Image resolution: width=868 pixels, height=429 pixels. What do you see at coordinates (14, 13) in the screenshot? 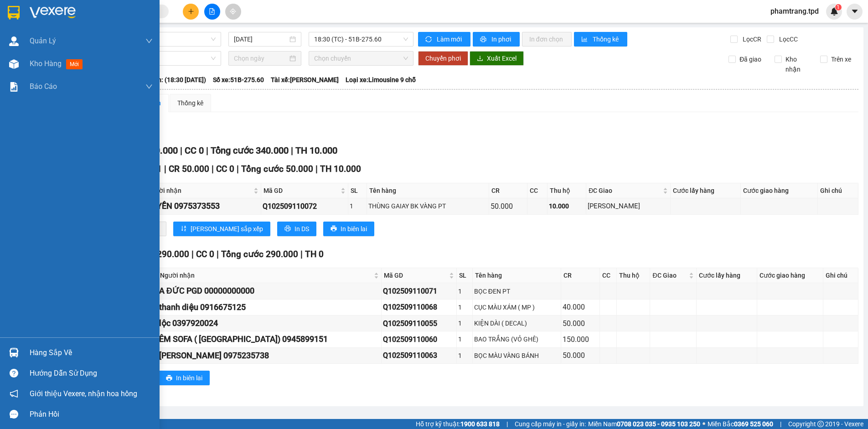
I see `img: logo-vxr` at bounding box center [14, 13].